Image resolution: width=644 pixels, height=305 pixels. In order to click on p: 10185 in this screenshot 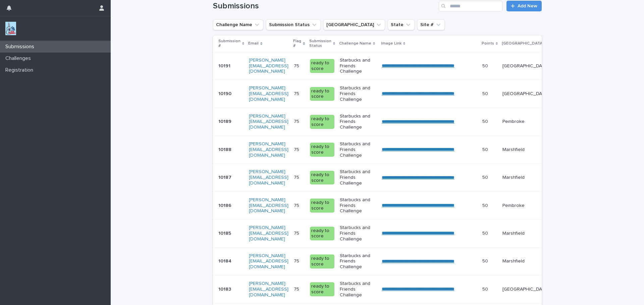, I will do `click(225, 233)`.